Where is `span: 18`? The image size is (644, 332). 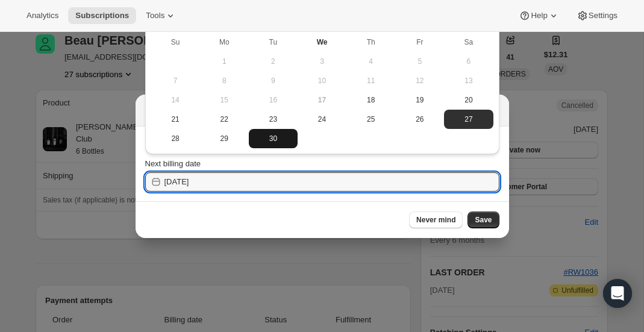 span: 18 is located at coordinates (371, 100).